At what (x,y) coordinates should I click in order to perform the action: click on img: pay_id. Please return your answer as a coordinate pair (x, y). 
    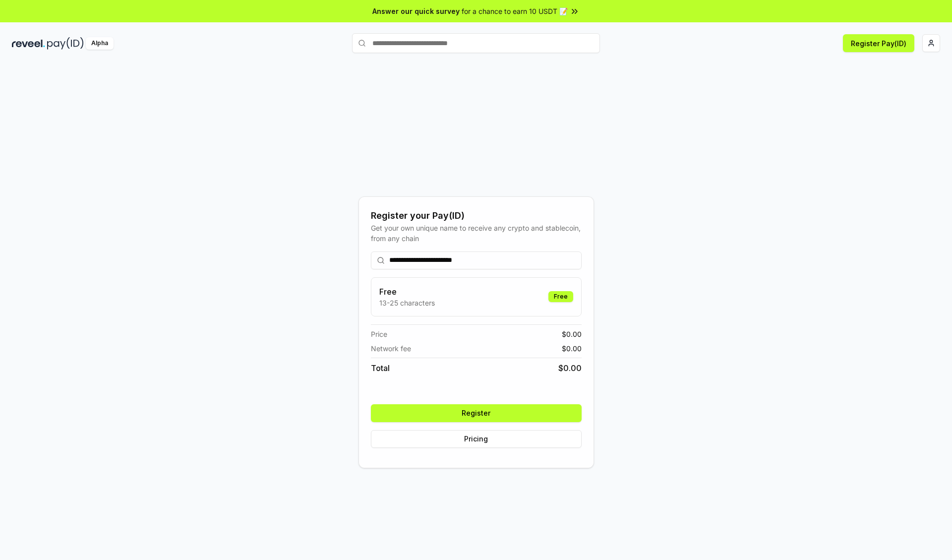
    Looking at the image, I should click on (66, 44).